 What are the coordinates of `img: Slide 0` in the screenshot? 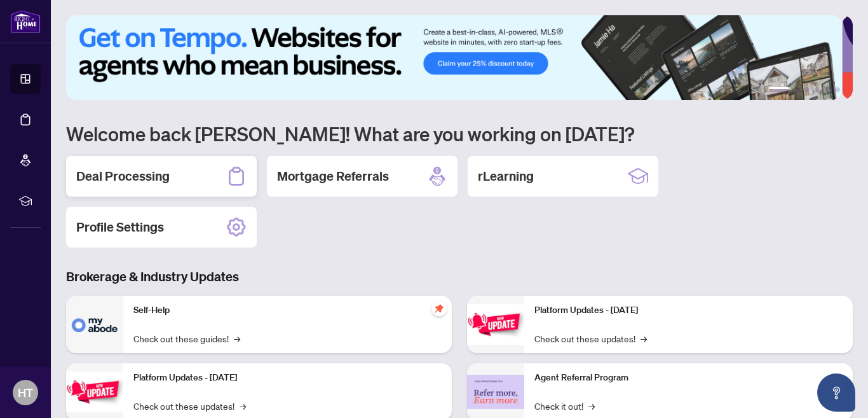 It's located at (453, 57).